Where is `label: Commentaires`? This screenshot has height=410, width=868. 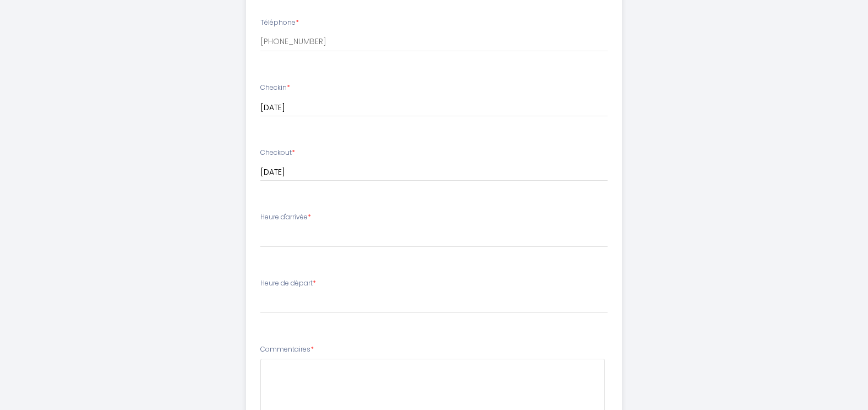 label: Commentaires is located at coordinates (287, 349).